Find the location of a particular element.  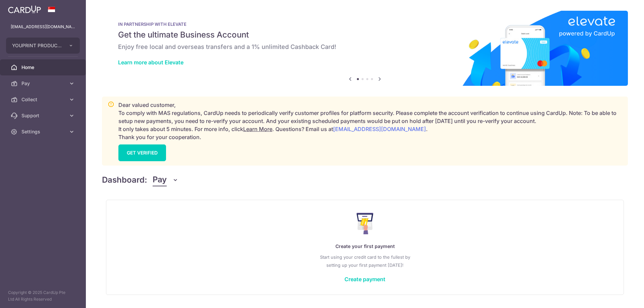

h6: Enjoy free local and overseas transfers and a 1% unlimited Cashback Card! is located at coordinates (365, 47).